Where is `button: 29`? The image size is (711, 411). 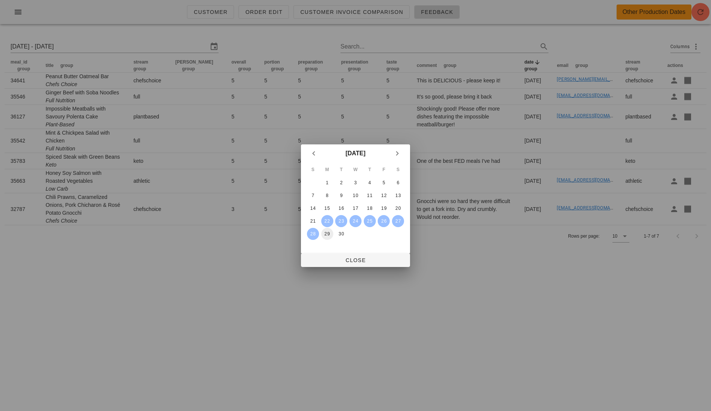
button: 29 is located at coordinates (327, 234).